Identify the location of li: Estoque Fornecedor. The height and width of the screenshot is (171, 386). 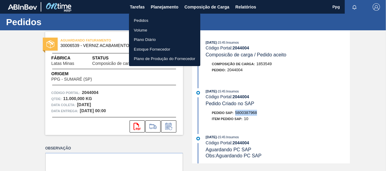
(165, 49).